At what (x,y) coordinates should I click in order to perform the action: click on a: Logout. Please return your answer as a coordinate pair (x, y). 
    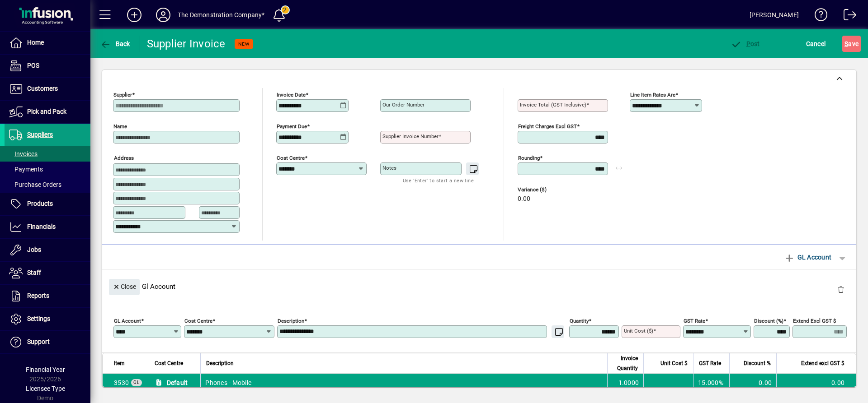
    Looking at the image, I should click on (847, 16).